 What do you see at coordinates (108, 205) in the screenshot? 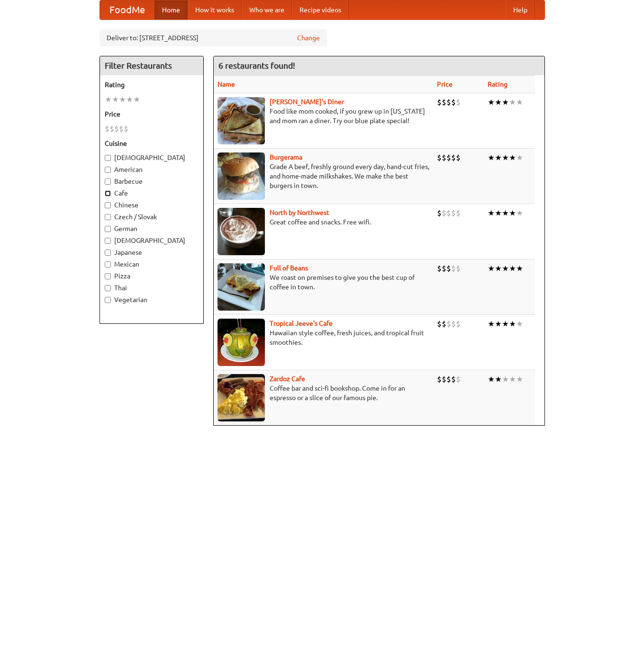
I see `input: Chinese` at bounding box center [108, 205].